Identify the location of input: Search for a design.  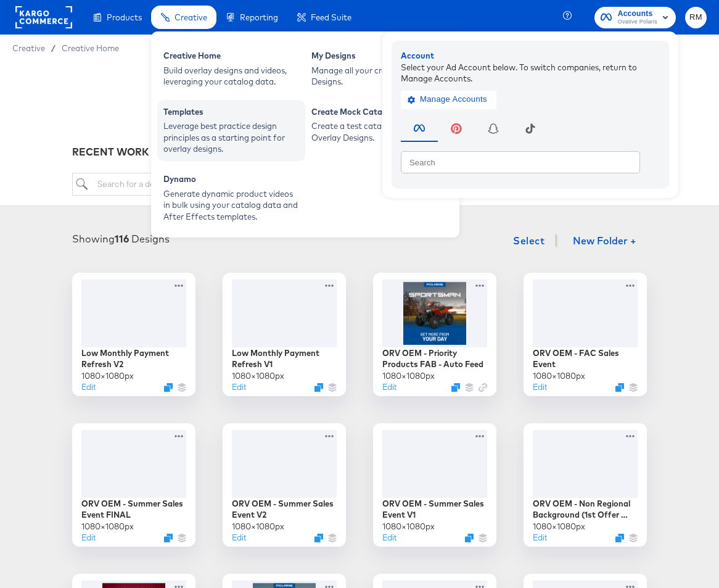
(138, 184).